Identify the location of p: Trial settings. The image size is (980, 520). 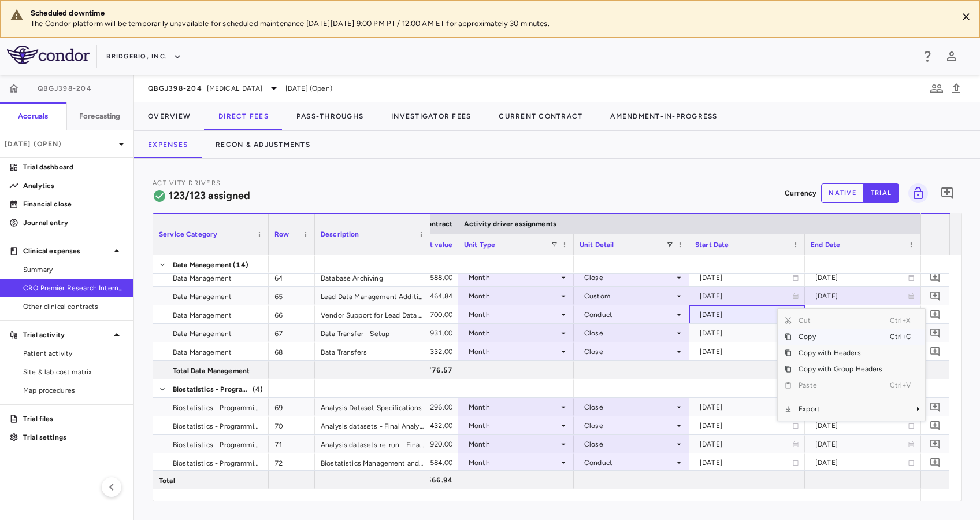
(74, 437).